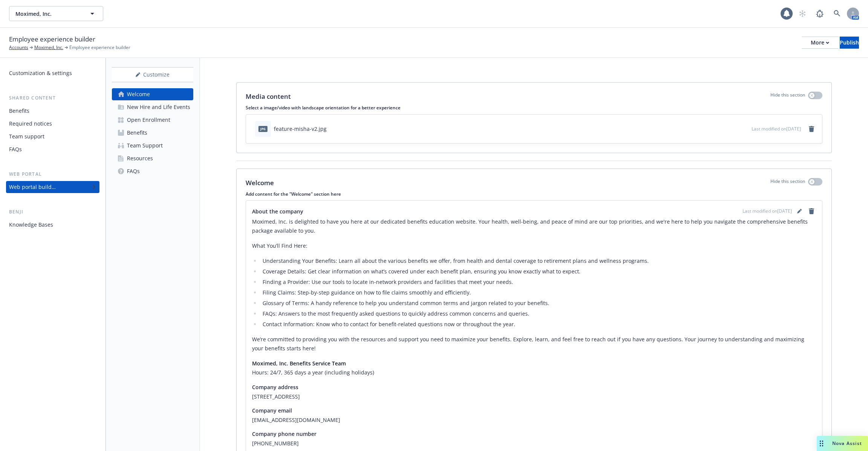 The image size is (868, 451). What do you see at coordinates (145, 145) in the screenshot?
I see `div: Team Support` at bounding box center [145, 145].